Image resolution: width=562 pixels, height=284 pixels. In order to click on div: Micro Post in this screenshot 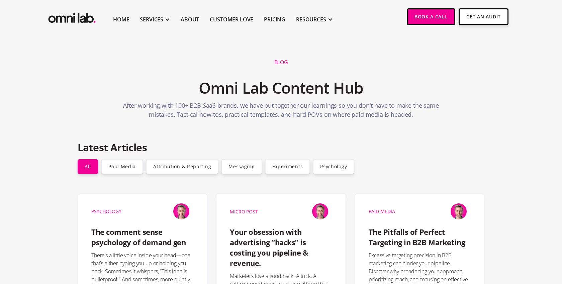, I will do `click(243, 211)`.